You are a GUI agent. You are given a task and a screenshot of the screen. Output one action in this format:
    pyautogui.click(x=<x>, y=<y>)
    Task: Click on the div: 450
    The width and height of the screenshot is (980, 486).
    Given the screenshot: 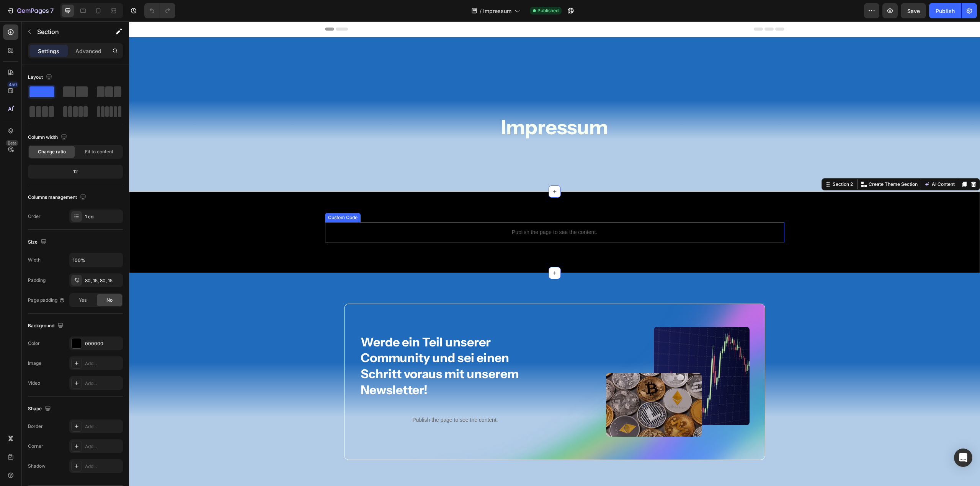 What is the action you would take?
    pyautogui.click(x=13, y=85)
    